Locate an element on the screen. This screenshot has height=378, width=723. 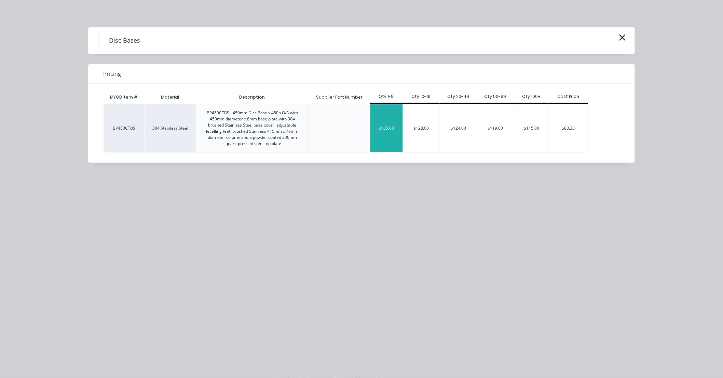
div: $119.00 is located at coordinates (496, 128).